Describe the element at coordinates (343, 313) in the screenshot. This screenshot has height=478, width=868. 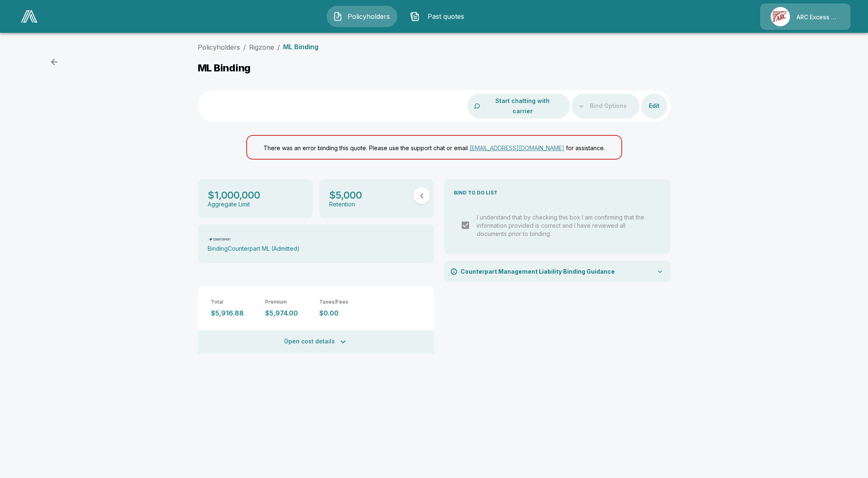
I see `p: $0.00` at that location.